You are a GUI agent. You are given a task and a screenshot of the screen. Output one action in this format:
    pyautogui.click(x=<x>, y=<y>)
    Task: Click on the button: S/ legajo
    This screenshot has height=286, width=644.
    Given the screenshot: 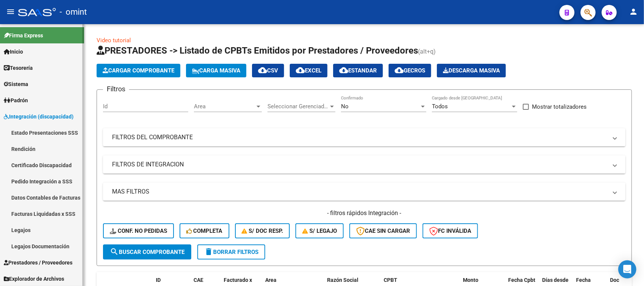 What is the action you would take?
    pyautogui.click(x=320, y=231)
    